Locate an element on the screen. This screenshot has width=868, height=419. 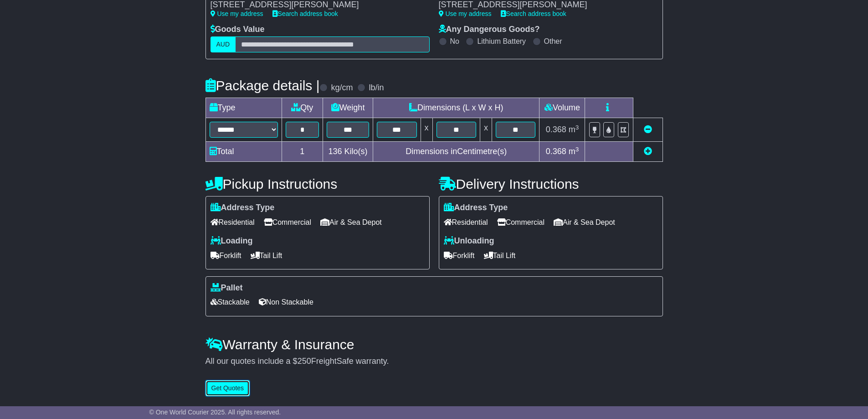
td: Dimensions (L x W x H) is located at coordinates (456, 108).